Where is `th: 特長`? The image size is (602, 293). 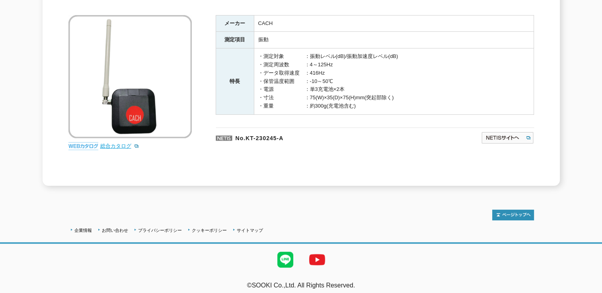
th: 特長 is located at coordinates (235, 82).